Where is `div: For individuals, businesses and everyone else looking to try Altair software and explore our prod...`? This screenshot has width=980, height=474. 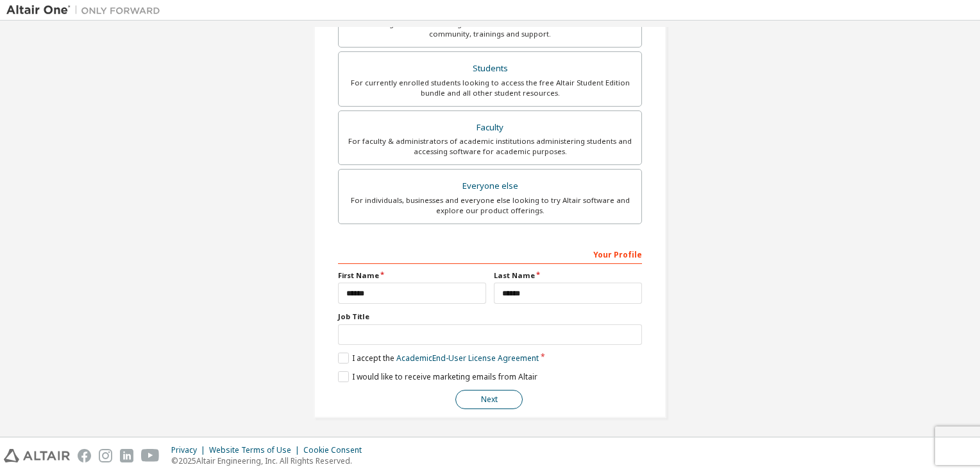
div: For individuals, businesses and everyone else looking to try Altair software and explore our prod... is located at coordinates (490, 206).